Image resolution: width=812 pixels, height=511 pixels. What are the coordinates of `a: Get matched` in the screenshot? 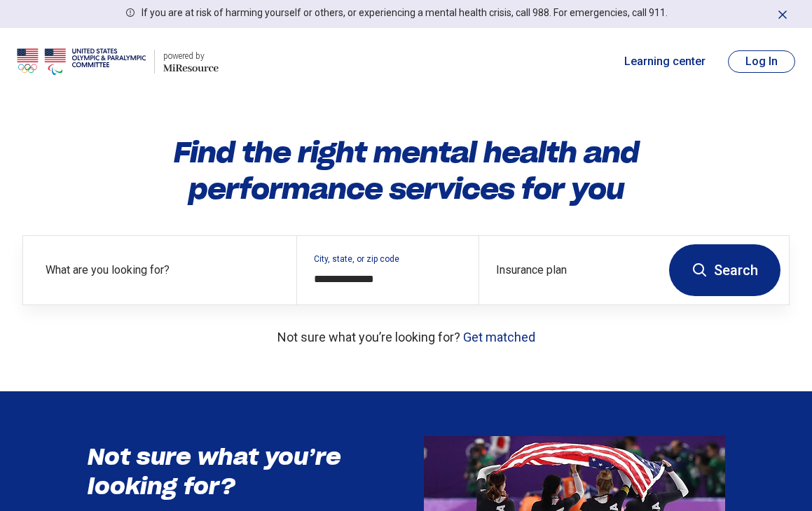 It's located at (499, 337).